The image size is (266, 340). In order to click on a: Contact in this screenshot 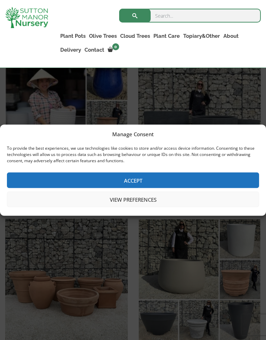, I will do `click(94, 50)`.